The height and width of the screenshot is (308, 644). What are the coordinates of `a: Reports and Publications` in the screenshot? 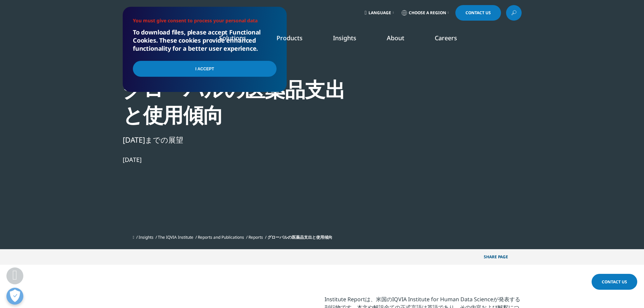 It's located at (221, 237).